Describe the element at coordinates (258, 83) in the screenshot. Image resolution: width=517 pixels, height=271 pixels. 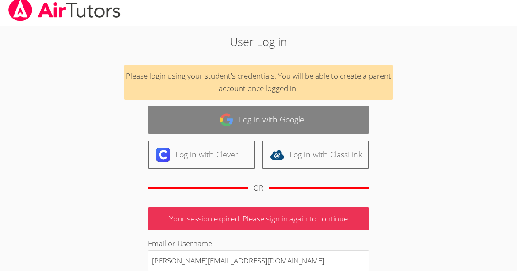
I see `div: Please login using your student's credentials. You will be able to create a parent account once l...` at that location.